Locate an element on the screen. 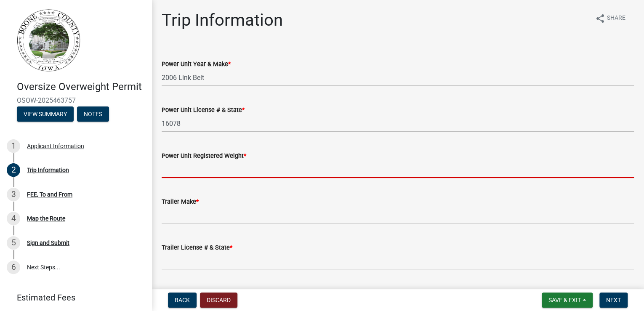  div: 1 is located at coordinates (13, 146).